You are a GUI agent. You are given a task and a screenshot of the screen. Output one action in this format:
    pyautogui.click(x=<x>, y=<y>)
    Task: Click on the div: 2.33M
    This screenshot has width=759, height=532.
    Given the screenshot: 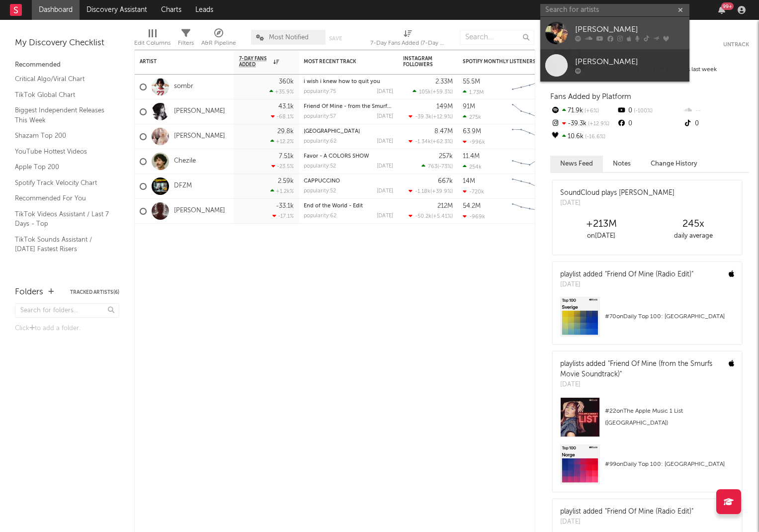 What is the action you would take?
    pyautogui.click(x=443, y=82)
    